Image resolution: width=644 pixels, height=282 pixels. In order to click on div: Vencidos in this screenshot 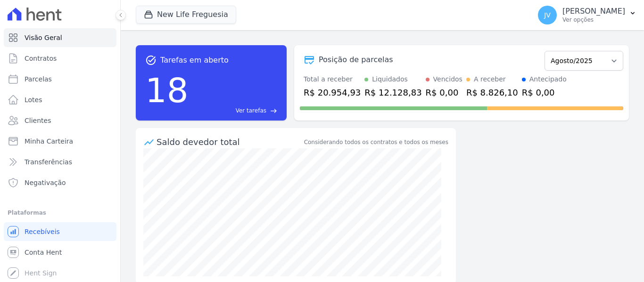, I will do `click(448, 79)`.